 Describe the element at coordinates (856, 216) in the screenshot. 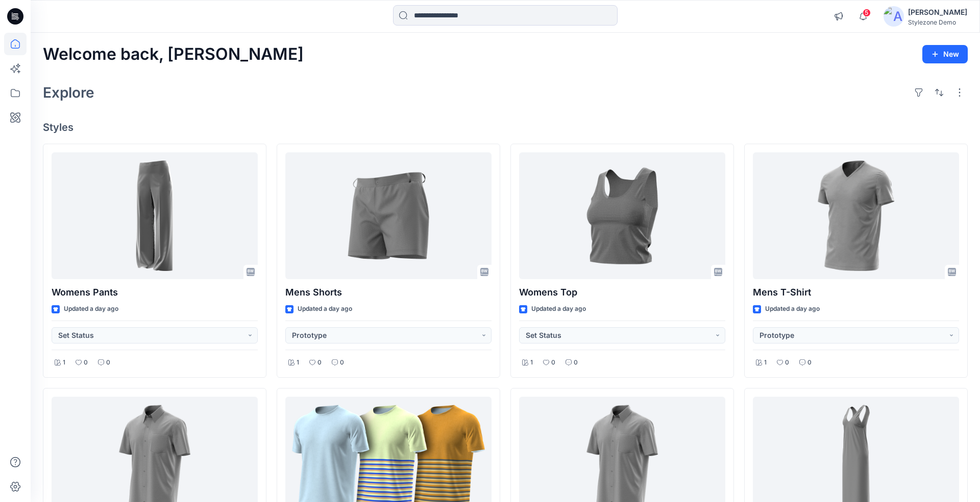

I see `a: Mens T-Shirt` at that location.